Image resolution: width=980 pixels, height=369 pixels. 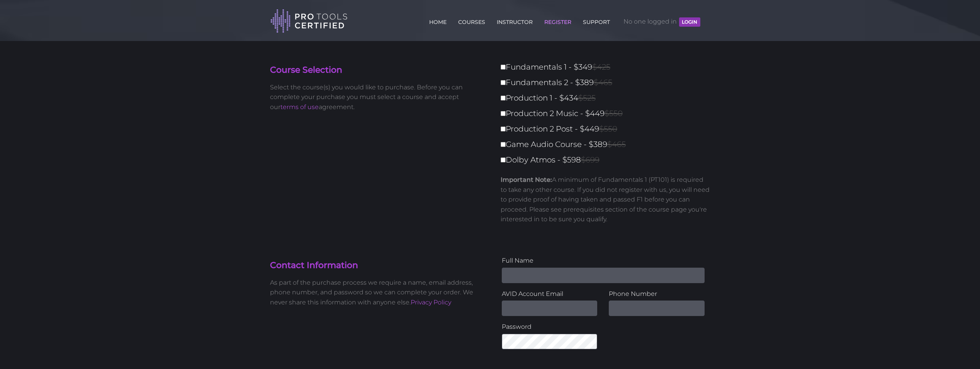 I want to click on a: HOME, so click(x=438, y=20).